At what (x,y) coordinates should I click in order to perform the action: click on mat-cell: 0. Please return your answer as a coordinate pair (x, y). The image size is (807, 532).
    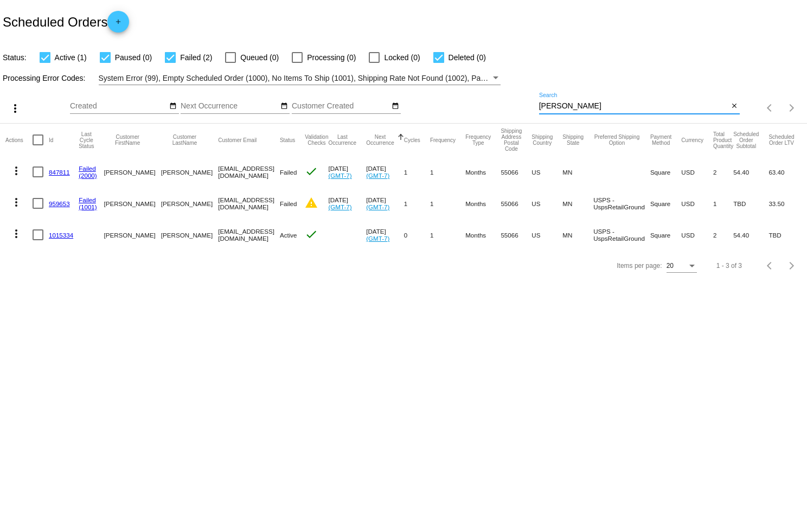
    Looking at the image, I should click on (417, 235).